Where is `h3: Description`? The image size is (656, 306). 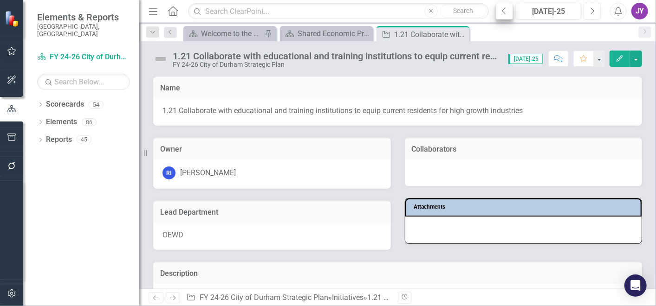
h3: Description is located at coordinates (397, 274).